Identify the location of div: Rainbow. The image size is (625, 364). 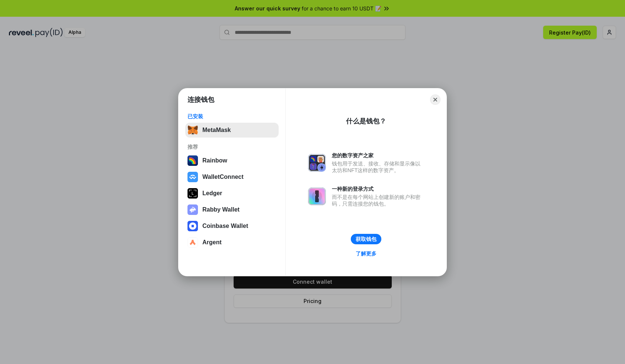
(215, 161).